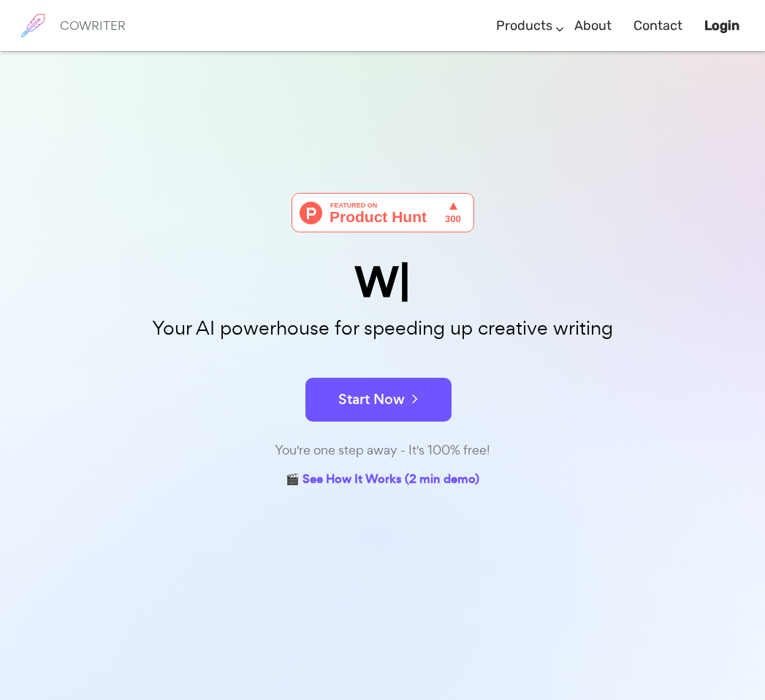 This screenshot has height=700, width=765. Describe the element at coordinates (92, 25) in the screenshot. I see `h6: COWRITER` at that location.